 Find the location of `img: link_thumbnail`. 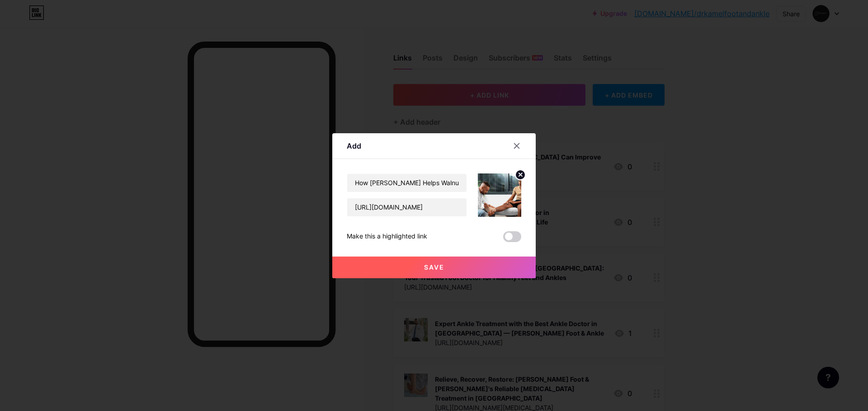

img: link_thumbnail is located at coordinates (499, 195).